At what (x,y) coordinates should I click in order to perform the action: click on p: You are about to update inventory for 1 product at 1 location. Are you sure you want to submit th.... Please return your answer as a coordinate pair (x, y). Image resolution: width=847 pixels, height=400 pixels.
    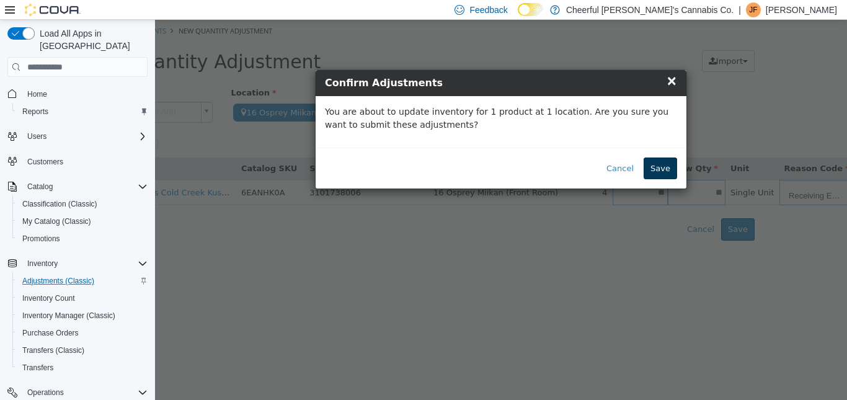
    Looking at the image, I should click on (346, 99).